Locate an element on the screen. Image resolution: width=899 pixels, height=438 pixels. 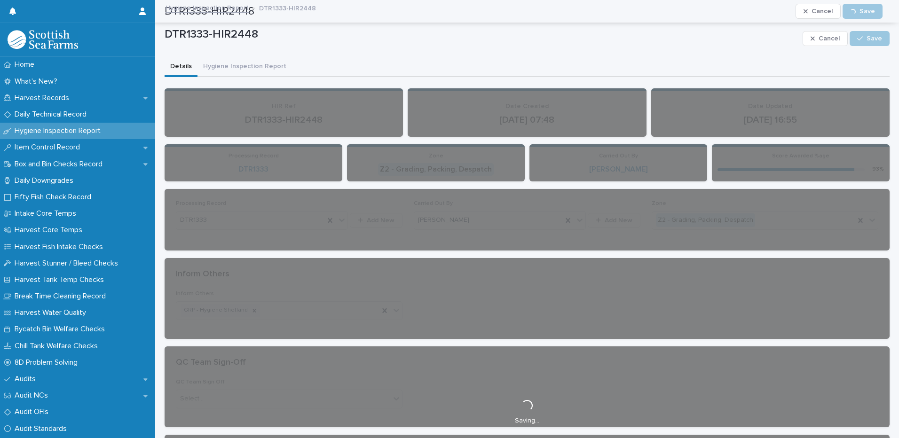
p: Daily Downgrades is located at coordinates (46, 181).